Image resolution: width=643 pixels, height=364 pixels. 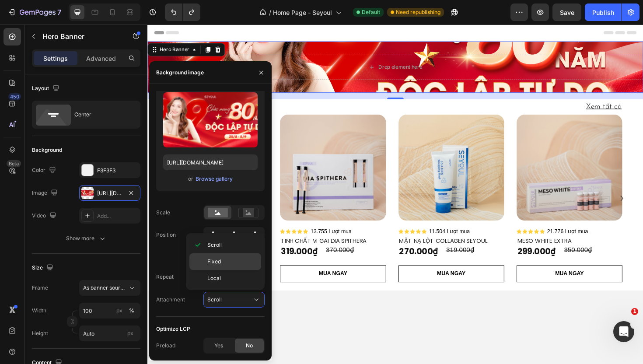 I want to click on span: Home Page - Seyoul, so click(x=303, y=12).